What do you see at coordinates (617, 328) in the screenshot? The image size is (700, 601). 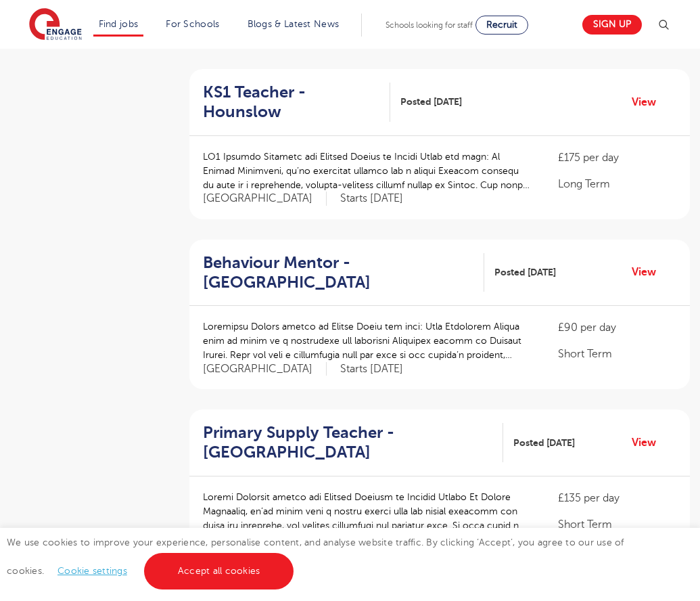 I see `p: £90 per day` at bounding box center [617, 328].